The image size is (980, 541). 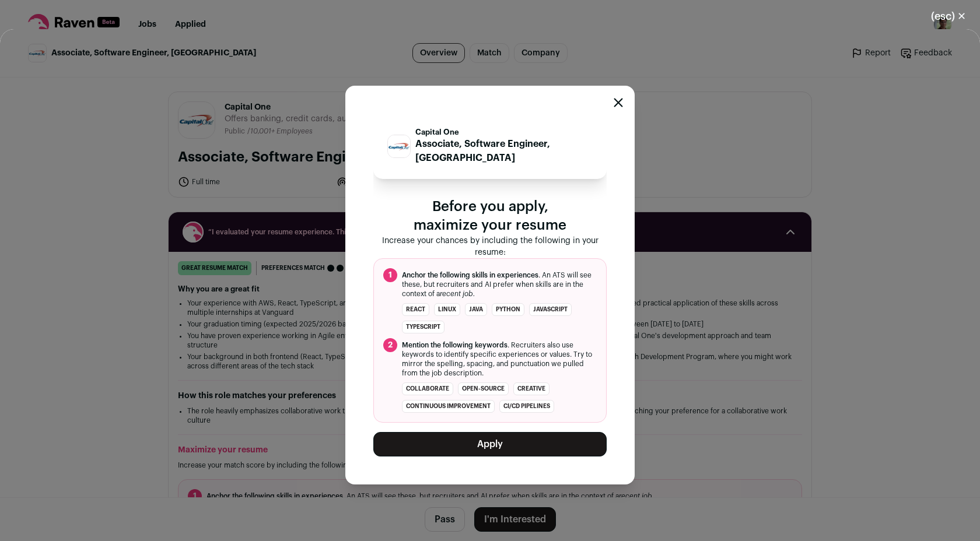 What do you see at coordinates (455, 345) in the screenshot?
I see `span: Mention the following keywords` at bounding box center [455, 345].